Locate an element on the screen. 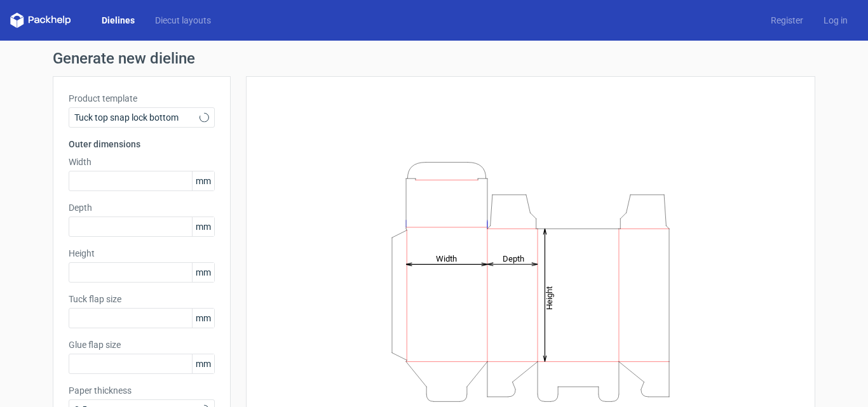 The width and height of the screenshot is (868, 407). label: Height is located at coordinates (141, 254).